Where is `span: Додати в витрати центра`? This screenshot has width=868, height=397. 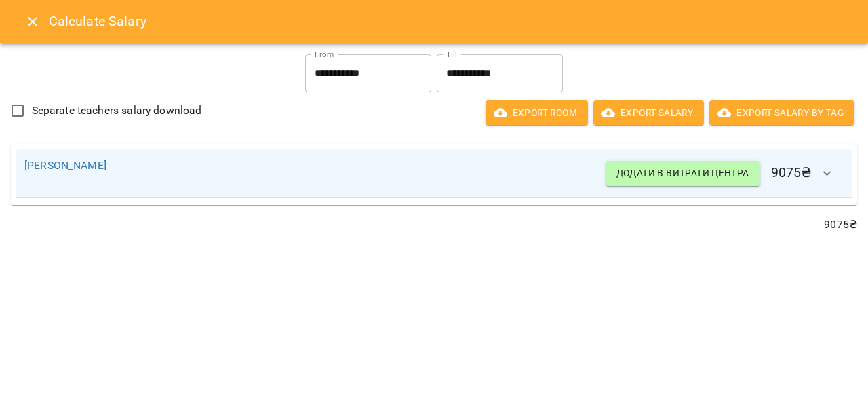
span: Додати в витрати центра is located at coordinates (683, 173).